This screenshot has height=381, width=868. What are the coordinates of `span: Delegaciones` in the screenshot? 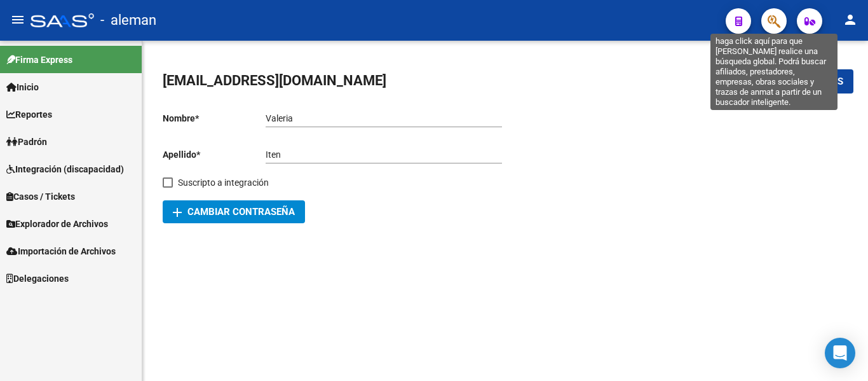 It's located at (38, 278).